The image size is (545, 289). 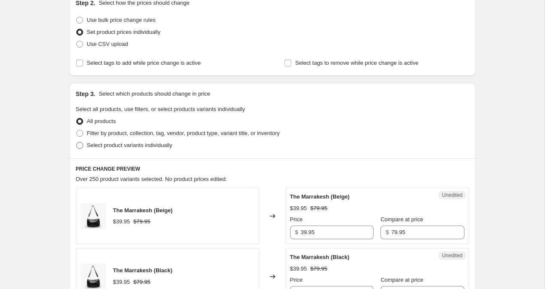 What do you see at coordinates (272, 169) in the screenshot?
I see `h6: PRICE CHANGE PREVIEW` at bounding box center [272, 169].